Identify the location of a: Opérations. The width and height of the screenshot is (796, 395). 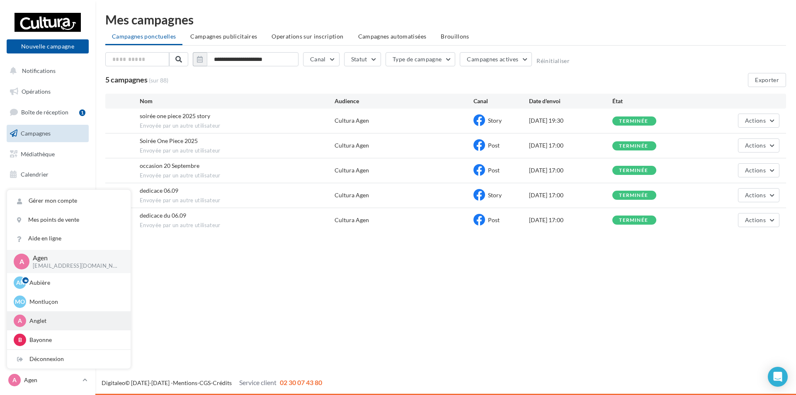
(48, 92).